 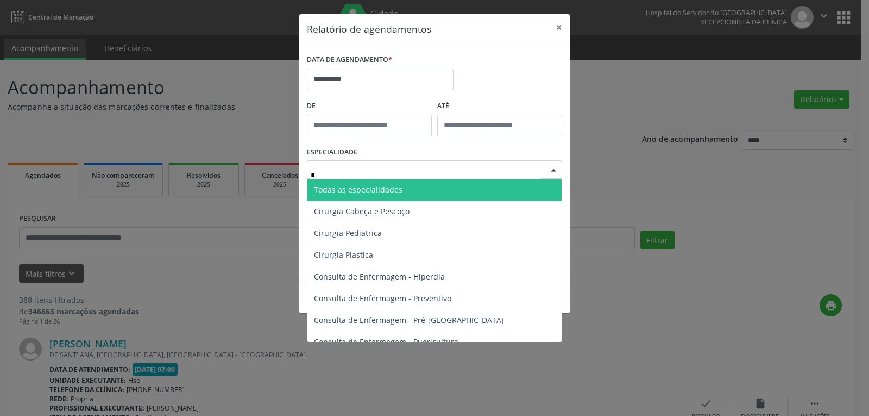 What do you see at coordinates (348, 232) in the screenshot?
I see `span: Cirurgia Pediatrica` at bounding box center [348, 232].